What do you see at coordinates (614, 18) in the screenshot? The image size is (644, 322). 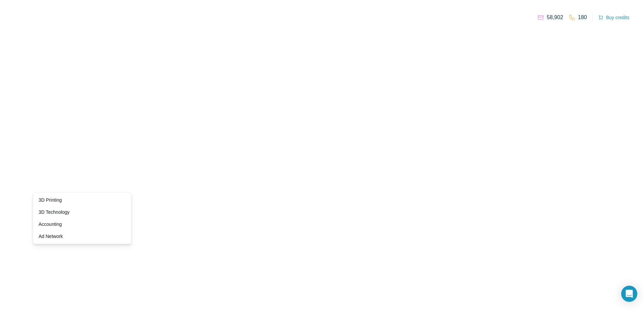 I see `button: Buy credits` at bounding box center [614, 18].